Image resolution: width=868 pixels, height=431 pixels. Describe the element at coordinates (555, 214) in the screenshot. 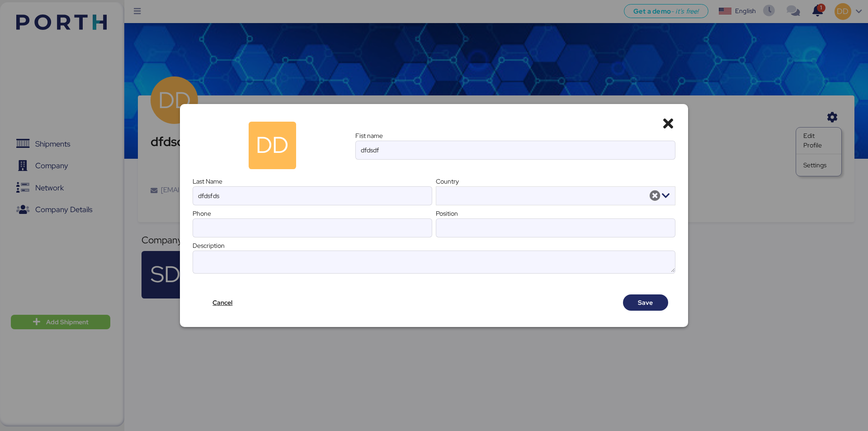

I see `div: Position` at that location.